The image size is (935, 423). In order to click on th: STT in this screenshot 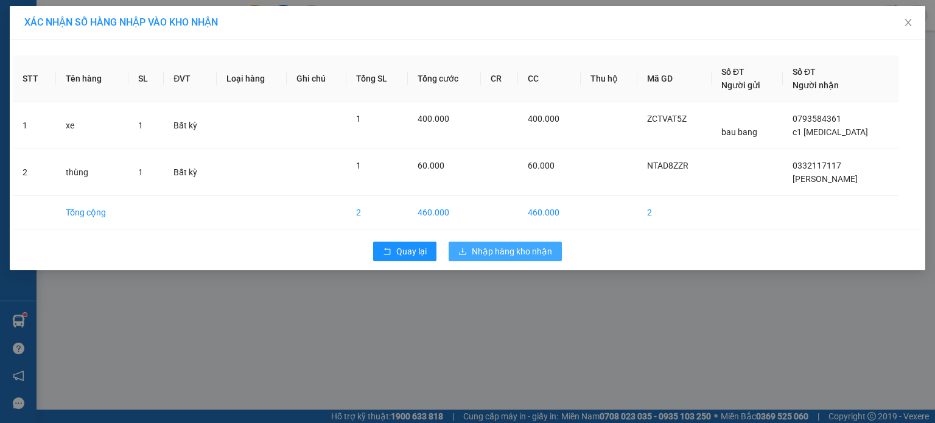, I will do `click(34, 78)`.